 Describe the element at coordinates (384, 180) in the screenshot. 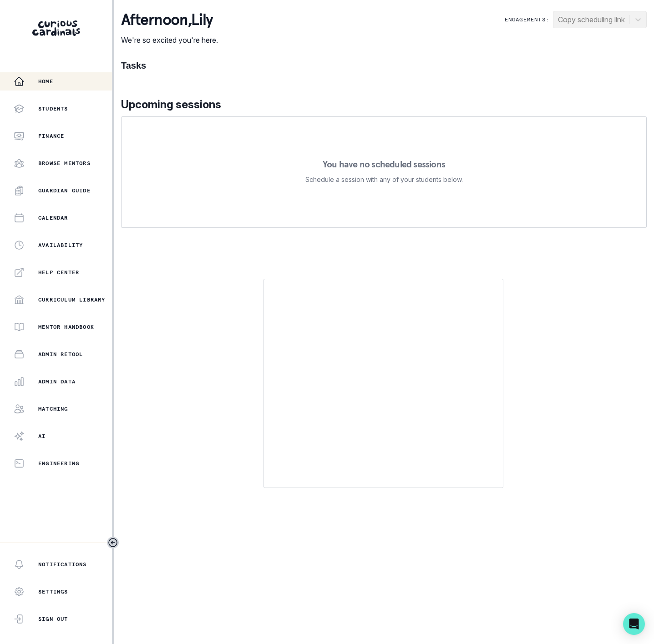

I see `p: Schedule a session with any of your students below.` at that location.